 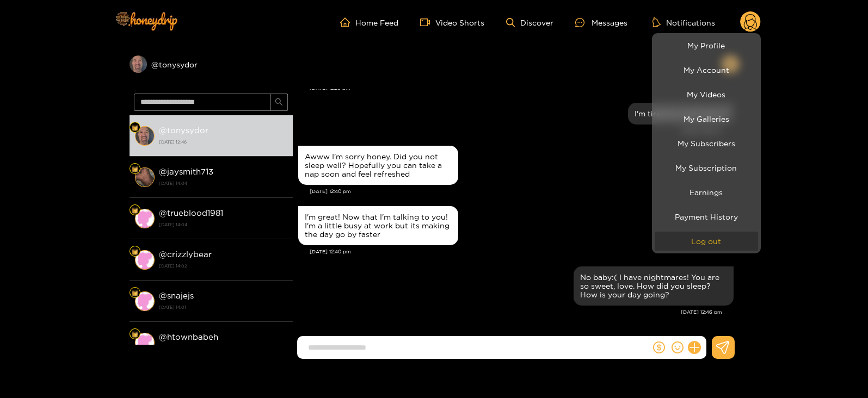 What do you see at coordinates (707, 118) in the screenshot?
I see `a: My Galleries` at bounding box center [707, 118].